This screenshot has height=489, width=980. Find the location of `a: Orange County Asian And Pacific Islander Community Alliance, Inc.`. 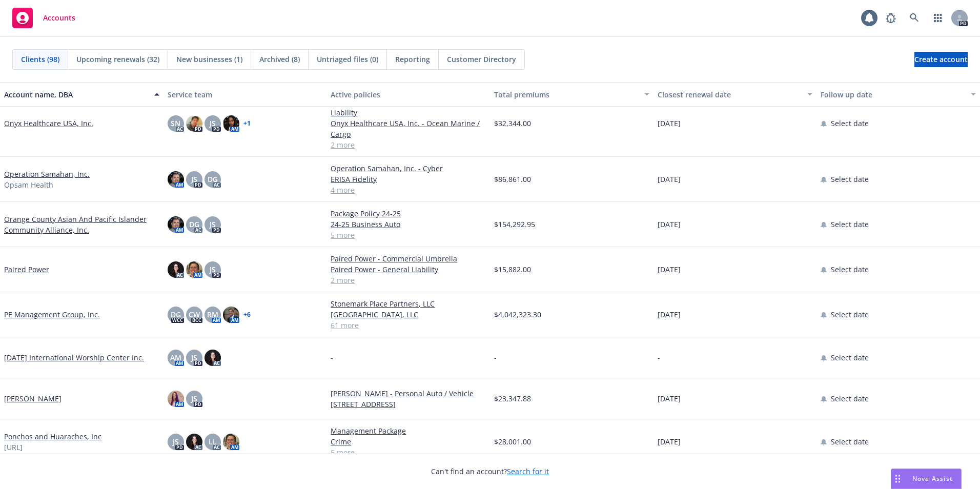

a: Orange County Asian And Pacific Islander Community Alliance, Inc. is located at coordinates (82, 225).